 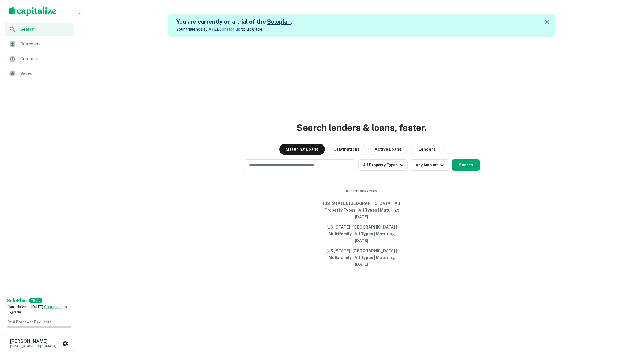 What do you see at coordinates (40, 30) in the screenshot?
I see `a: Search` at bounding box center [40, 30].